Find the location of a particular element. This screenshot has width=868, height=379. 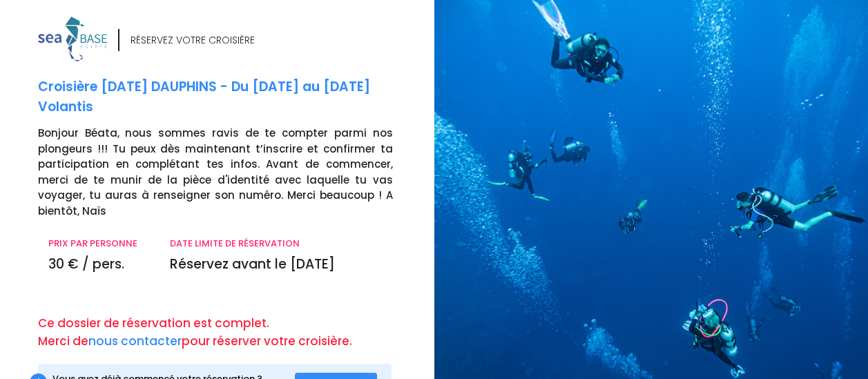

p: Ce dossier de réservation est complet. Merci de pour réserver votre croisière. is located at coordinates (230, 332).